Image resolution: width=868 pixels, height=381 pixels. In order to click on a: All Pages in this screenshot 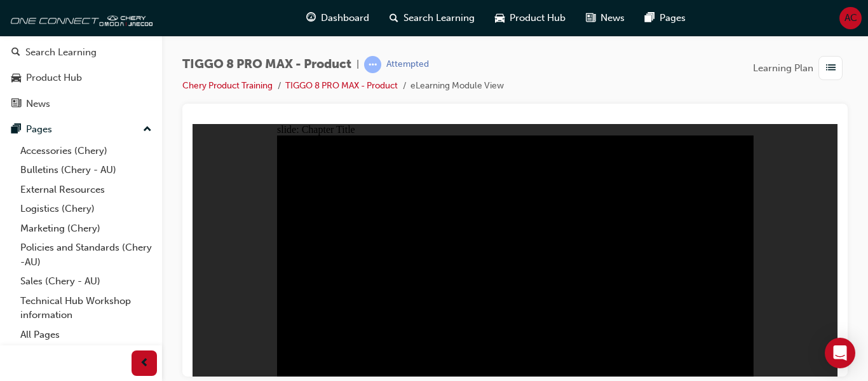, I will do `click(86, 335)`.